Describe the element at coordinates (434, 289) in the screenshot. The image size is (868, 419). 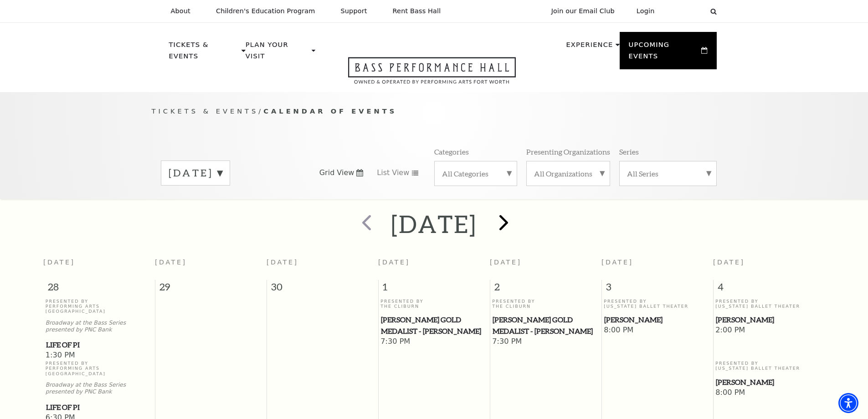
I see `span: 1` at that location.